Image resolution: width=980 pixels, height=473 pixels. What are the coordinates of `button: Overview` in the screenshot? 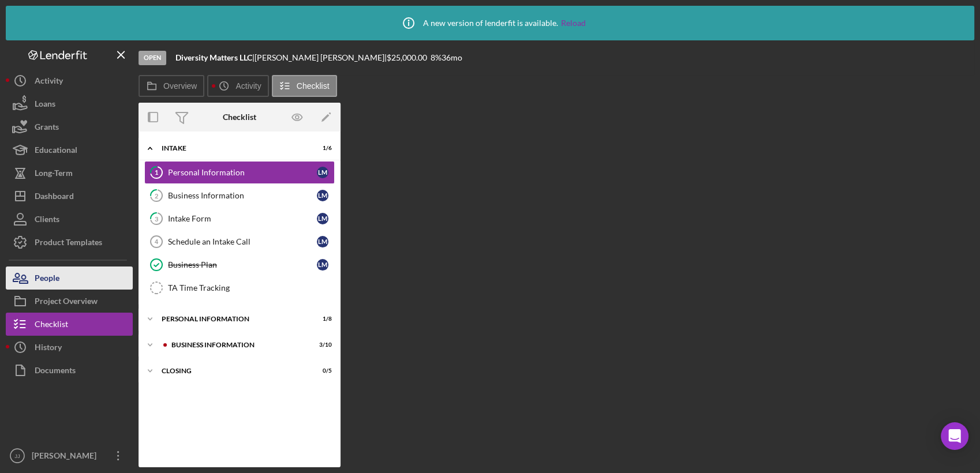 It's located at (172, 86).